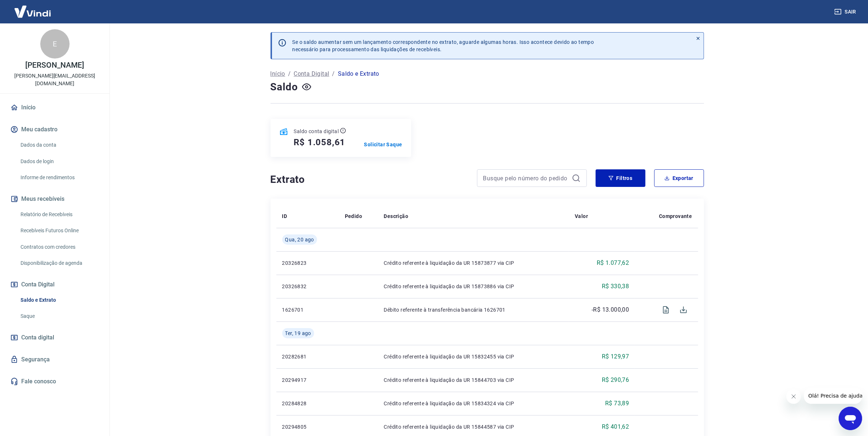 Image resolution: width=868 pixels, height=436 pixels. What do you see at coordinates (55, 359) in the screenshot?
I see `a: Segurança` at bounding box center [55, 359].